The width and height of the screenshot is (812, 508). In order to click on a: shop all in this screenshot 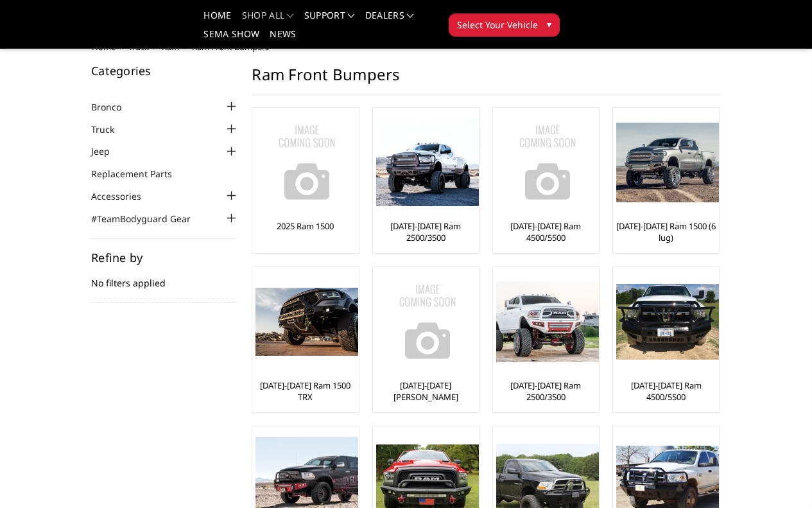, I will do `click(268, 20)`.